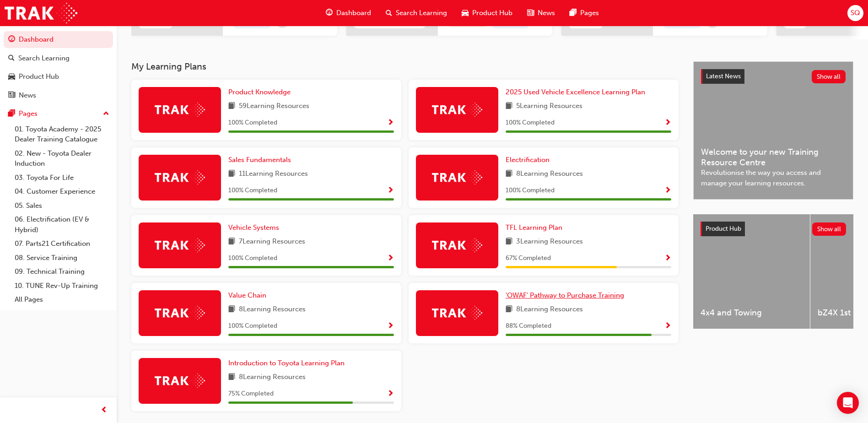 Image resolution: width=868 pixels, height=423 pixels. Describe the element at coordinates (417, 13) in the screenshot. I see `a: search-iconSearch Learning` at that location.